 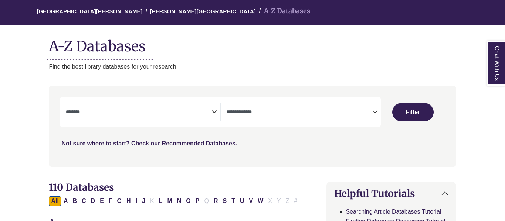 What do you see at coordinates (216, 201) in the screenshot?
I see `button: Filter Results R` at bounding box center [216, 201].